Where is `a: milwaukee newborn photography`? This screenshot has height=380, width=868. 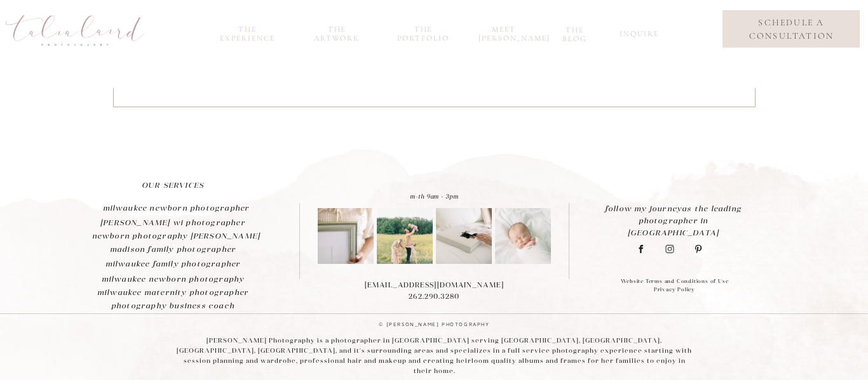 a: milwaukee newborn photography is located at coordinates (173, 279).